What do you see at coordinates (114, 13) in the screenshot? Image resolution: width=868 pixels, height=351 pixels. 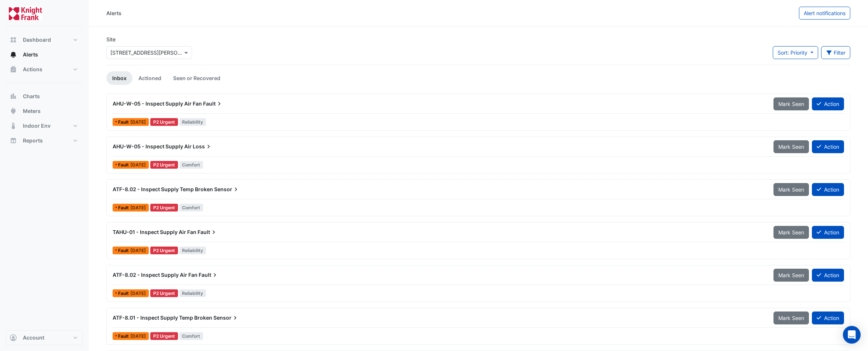 I see `div: Alerts` at bounding box center [114, 13].